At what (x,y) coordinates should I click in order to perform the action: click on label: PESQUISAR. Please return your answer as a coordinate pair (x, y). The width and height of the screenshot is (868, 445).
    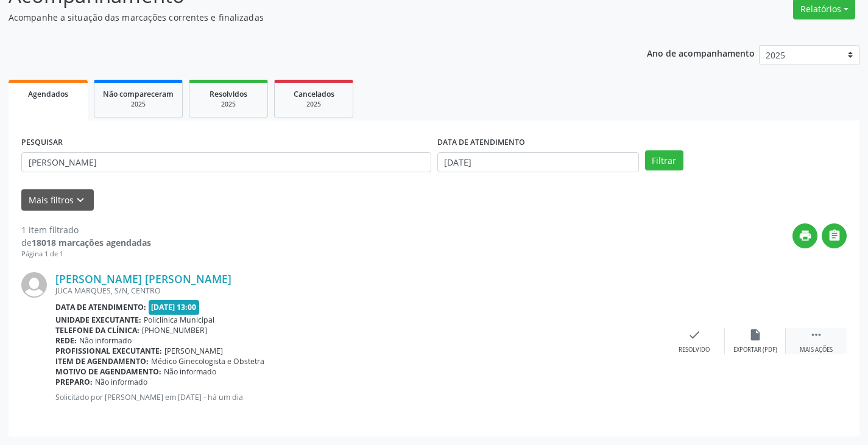
    Looking at the image, I should click on (42, 142).